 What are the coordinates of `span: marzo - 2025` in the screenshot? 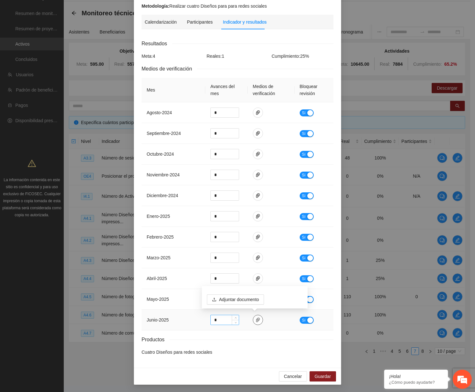 It's located at (158, 258).